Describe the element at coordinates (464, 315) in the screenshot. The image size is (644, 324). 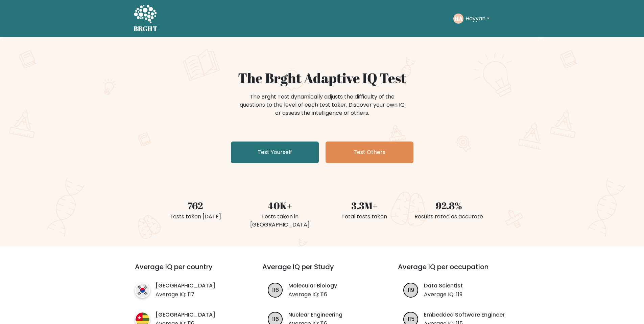
I see `a: Embedded Software Engineer` at that location.